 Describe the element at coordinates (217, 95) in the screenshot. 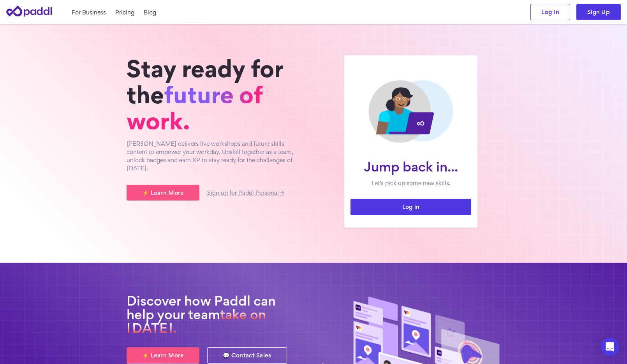

I see `h1: Stay ready for the` at that location.